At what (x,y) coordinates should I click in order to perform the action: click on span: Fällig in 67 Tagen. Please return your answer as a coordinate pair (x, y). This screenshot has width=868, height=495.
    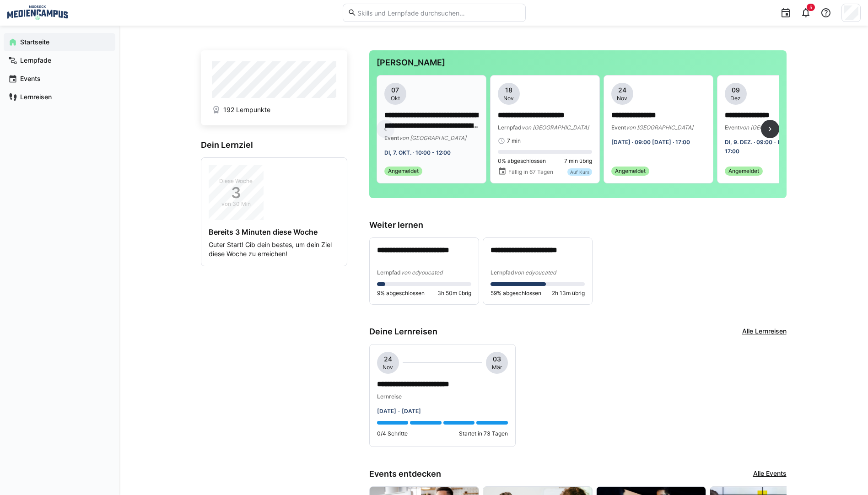
    Looking at the image, I should click on (531, 172).